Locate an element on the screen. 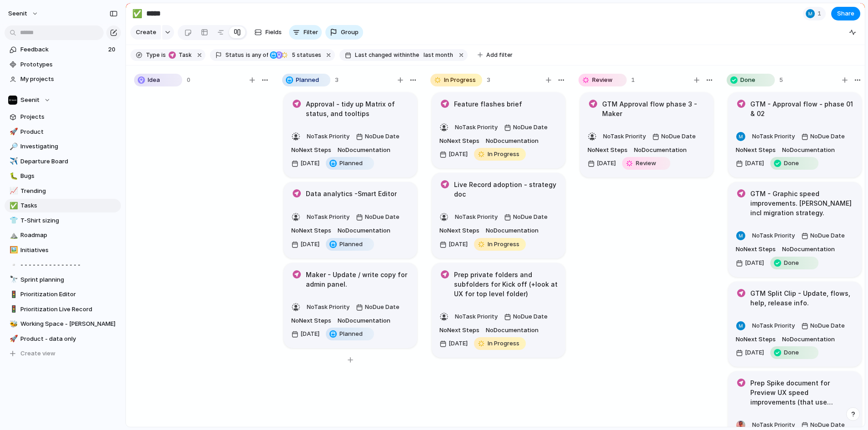 The height and width of the screenshot is (430, 868). div: 🖼️Initiatives is located at coordinates (62, 250).